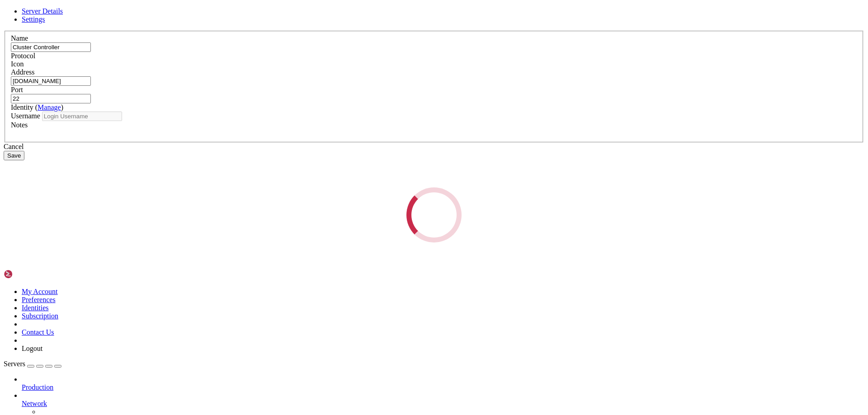 The image size is (868, 415). Describe the element at coordinates (51, 47) in the screenshot. I see `input: Server Name` at that location.